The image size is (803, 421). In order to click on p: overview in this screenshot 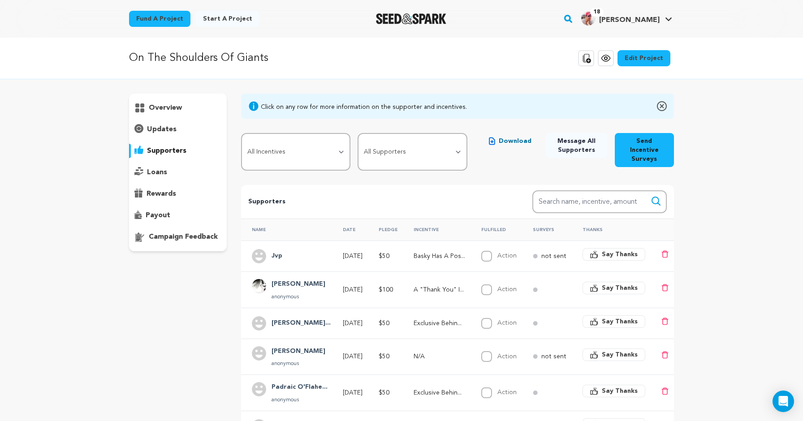, I will do `click(165, 108)`.